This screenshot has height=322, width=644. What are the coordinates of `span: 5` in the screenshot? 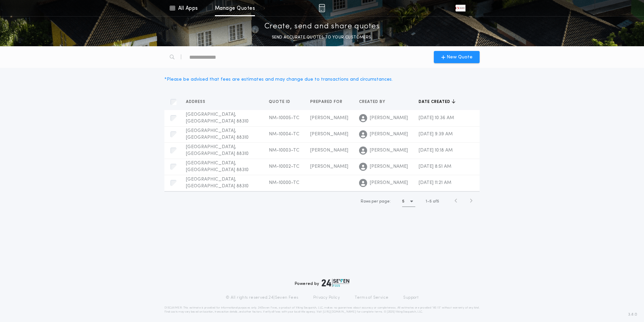 It's located at (431, 201).